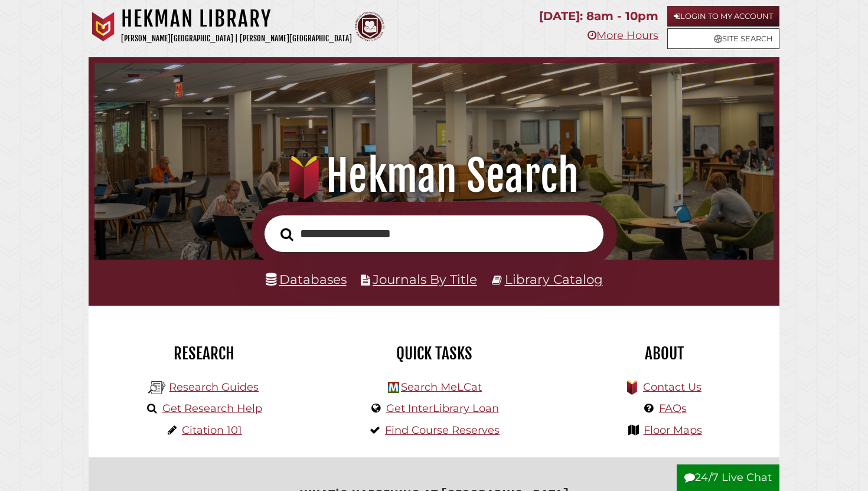  Describe the element at coordinates (204, 353) in the screenshot. I see `h2: Research` at that location.